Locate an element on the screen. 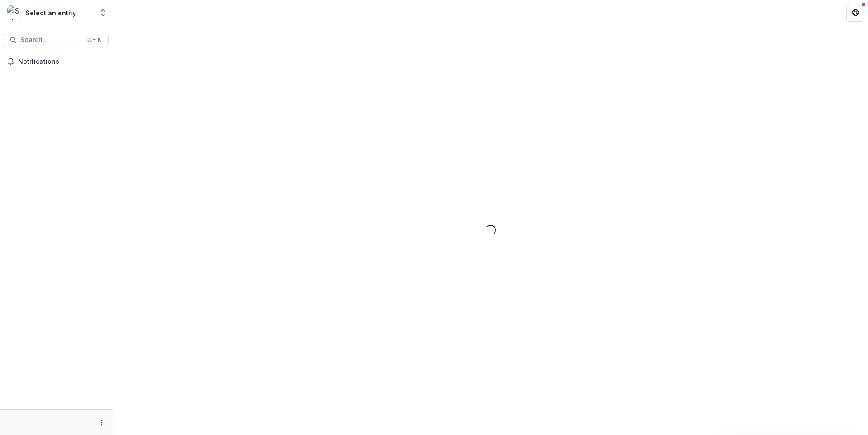  button: Open entity switcher is located at coordinates (103, 13).